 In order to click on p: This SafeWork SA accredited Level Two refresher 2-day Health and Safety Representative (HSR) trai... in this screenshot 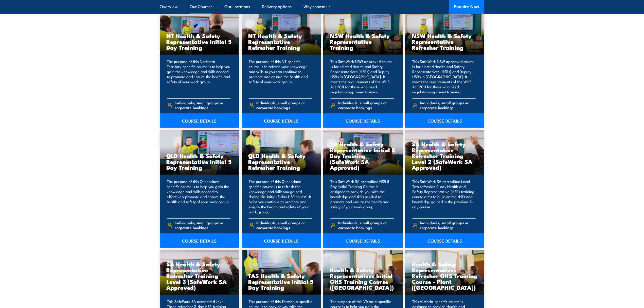, I will do `click(444, 196)`.